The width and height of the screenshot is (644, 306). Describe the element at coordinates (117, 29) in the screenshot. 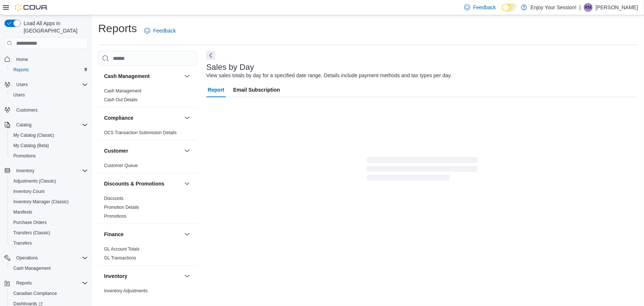

I see `h1: Reports` at that location.